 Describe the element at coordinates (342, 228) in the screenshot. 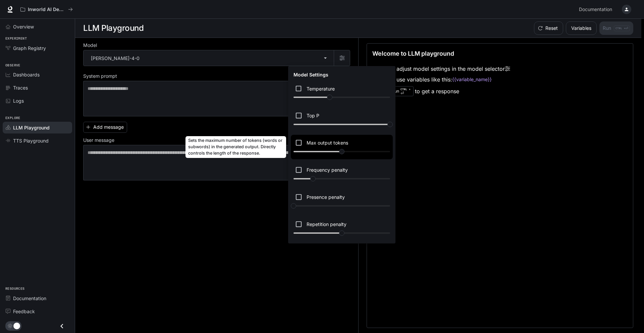

I see `div: Penalizes new tokens based on whether they appear in the prompt or the generated text so far. Val...` at that location.